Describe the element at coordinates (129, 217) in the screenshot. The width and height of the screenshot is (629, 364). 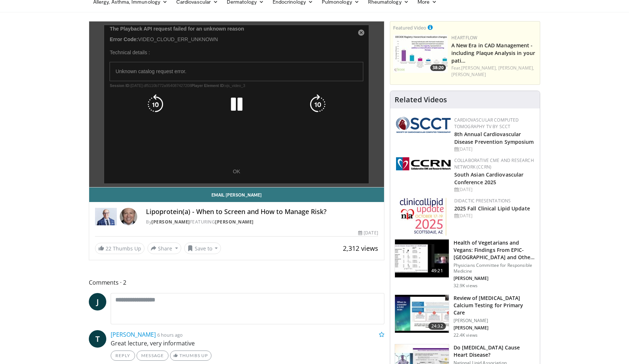
I see `img: Avatar` at that location.